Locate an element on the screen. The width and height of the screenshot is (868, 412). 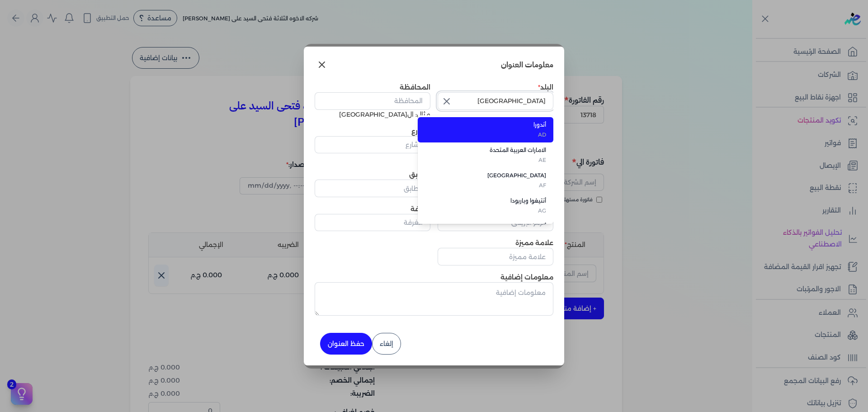
span: AE is located at coordinates (491, 160).